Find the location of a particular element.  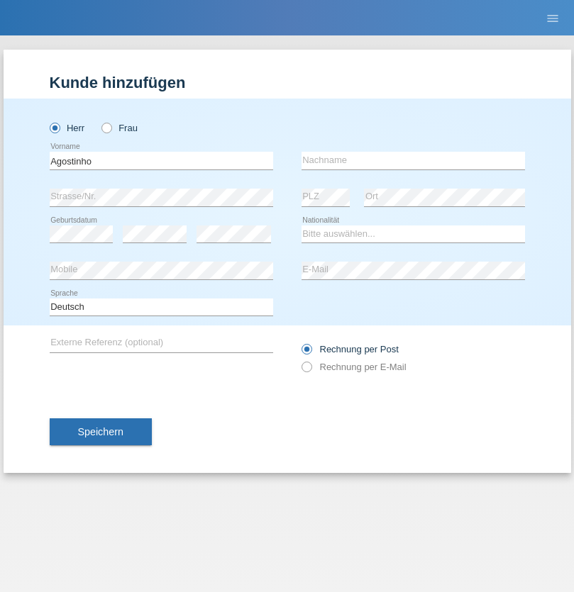

a: menu is located at coordinates (553, 18).